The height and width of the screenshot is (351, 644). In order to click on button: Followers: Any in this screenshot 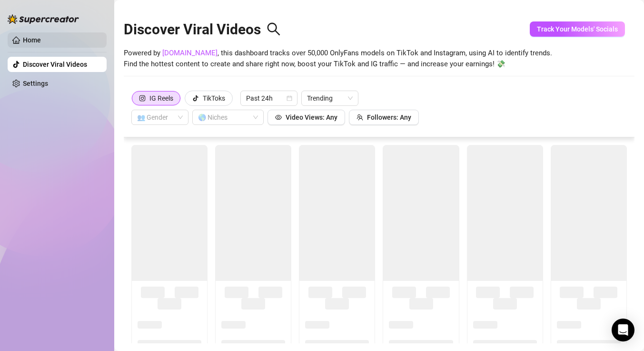, I will do `click(384, 117)`.